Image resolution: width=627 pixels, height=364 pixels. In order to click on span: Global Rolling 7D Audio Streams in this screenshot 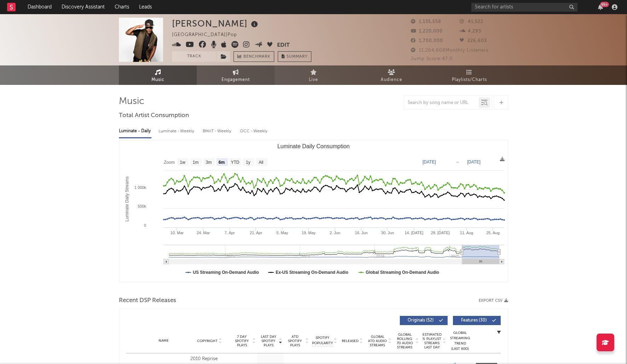, I will do `click(405, 341)`.